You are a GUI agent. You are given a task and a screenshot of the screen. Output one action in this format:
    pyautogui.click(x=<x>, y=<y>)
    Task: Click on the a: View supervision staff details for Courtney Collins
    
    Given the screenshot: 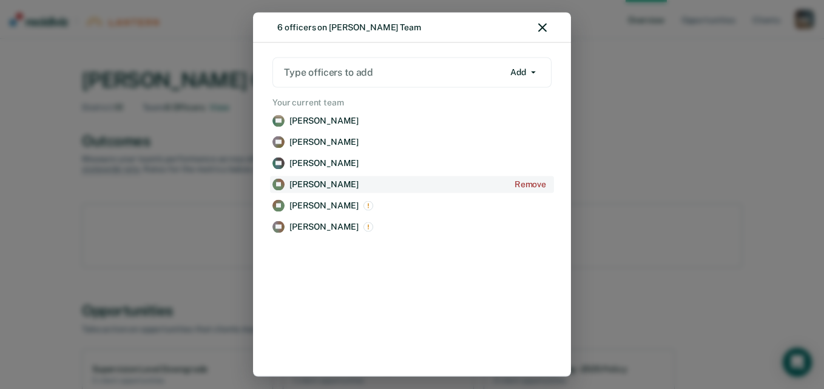 What is the action you would take?
    pyautogui.click(x=412, y=142)
    